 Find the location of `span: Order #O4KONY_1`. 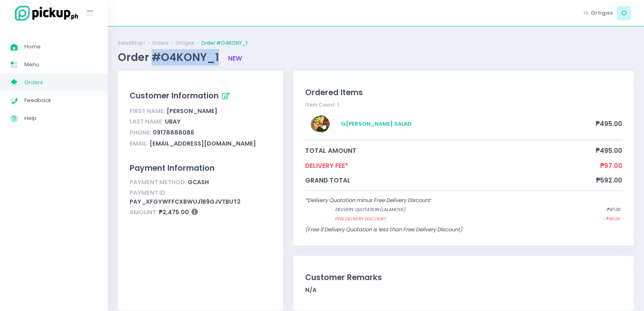

span: Order #O4KONY_1 is located at coordinates (169, 57).